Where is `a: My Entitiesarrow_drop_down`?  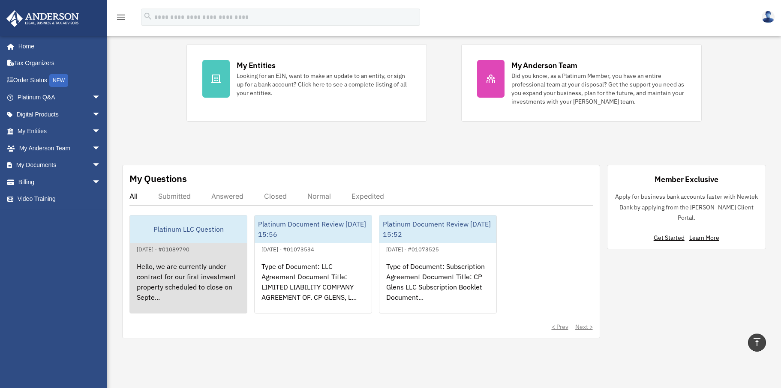
a: My Entitiesarrow_drop_down is located at coordinates (60, 132).